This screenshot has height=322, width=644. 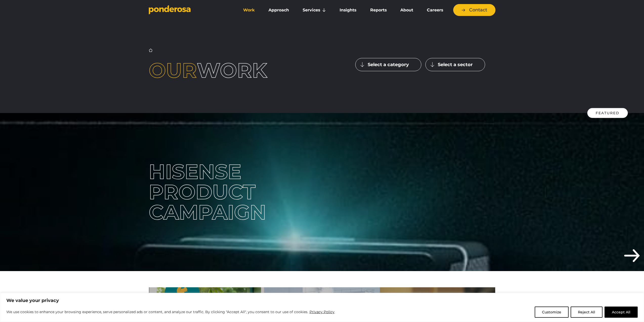 I want to click on button: Select a category, so click(x=388, y=65).